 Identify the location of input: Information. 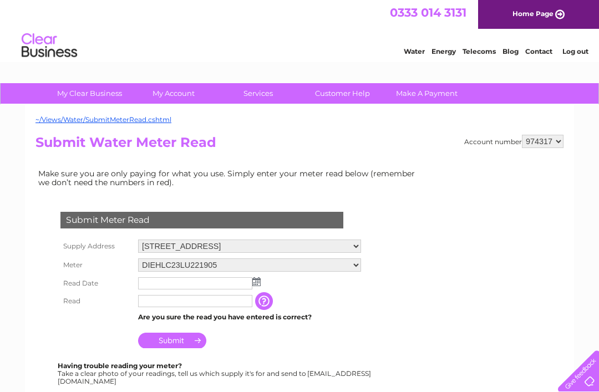
(265, 301).